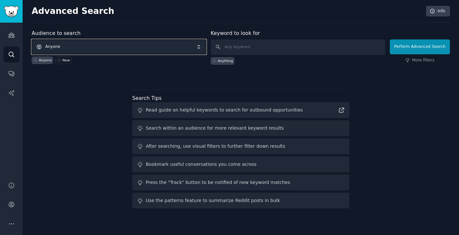 The height and width of the screenshot is (235, 459). What do you see at coordinates (66, 60) in the screenshot?
I see `div: New` at bounding box center [66, 60].